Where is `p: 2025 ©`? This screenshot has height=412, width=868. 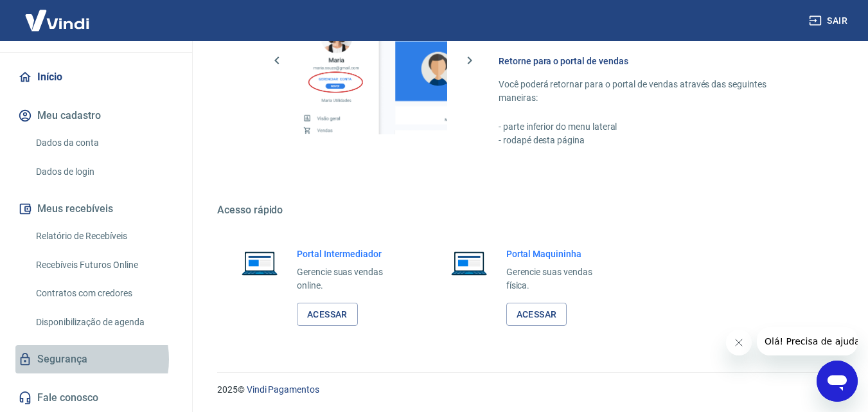 p: 2025 © is located at coordinates (527, 389).